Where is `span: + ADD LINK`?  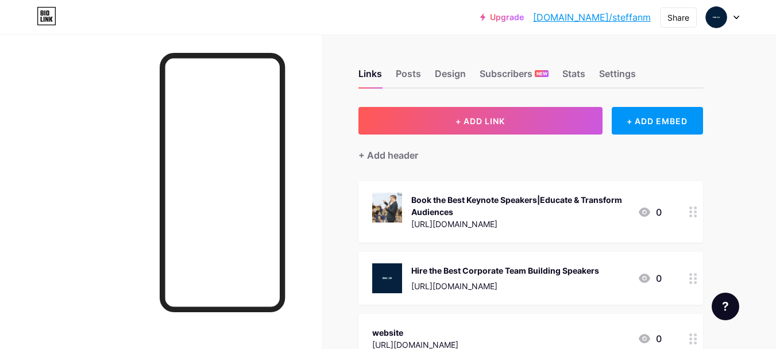
span: + ADD LINK is located at coordinates (480, 121).